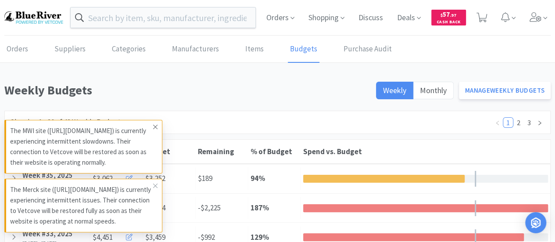 The image size is (555, 242). I want to click on li: 1, so click(508, 122).